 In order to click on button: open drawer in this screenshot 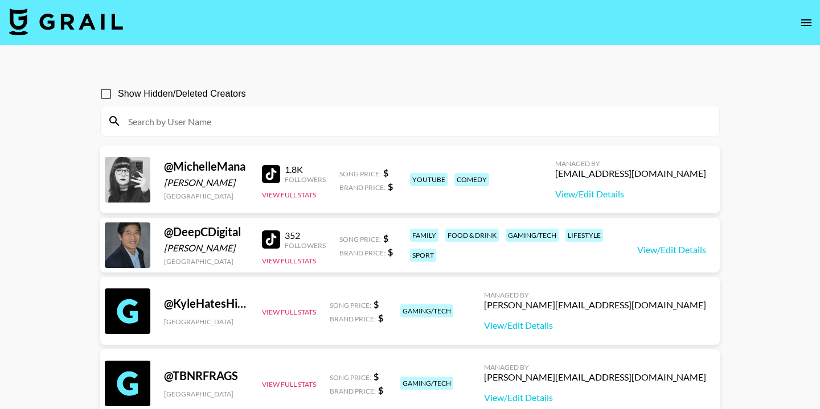, I will do `click(806, 23)`.